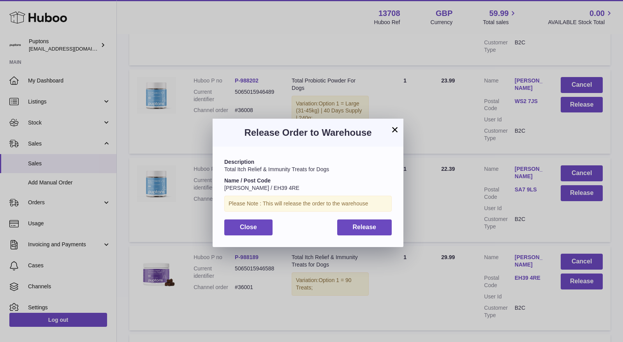 The image size is (623, 342). What do you see at coordinates (239, 162) in the screenshot?
I see `strong: Description` at bounding box center [239, 162].